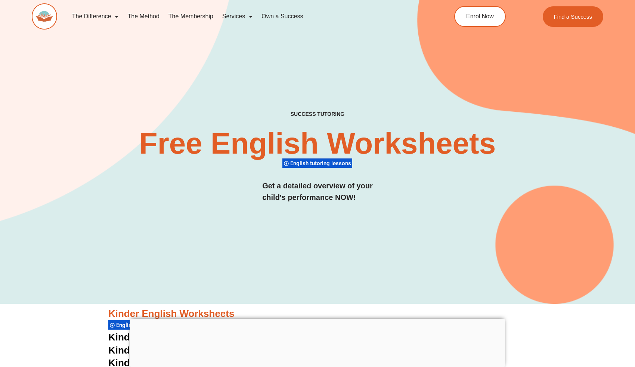 This screenshot has height=367, width=635. What do you see at coordinates (573, 16) in the screenshot?
I see `a: Find a Success` at bounding box center [573, 16].